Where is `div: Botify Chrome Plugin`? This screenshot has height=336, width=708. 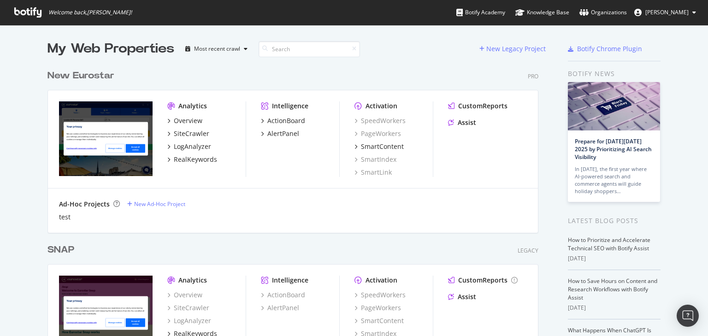
div: Botify Chrome Plugin is located at coordinates (609, 49).